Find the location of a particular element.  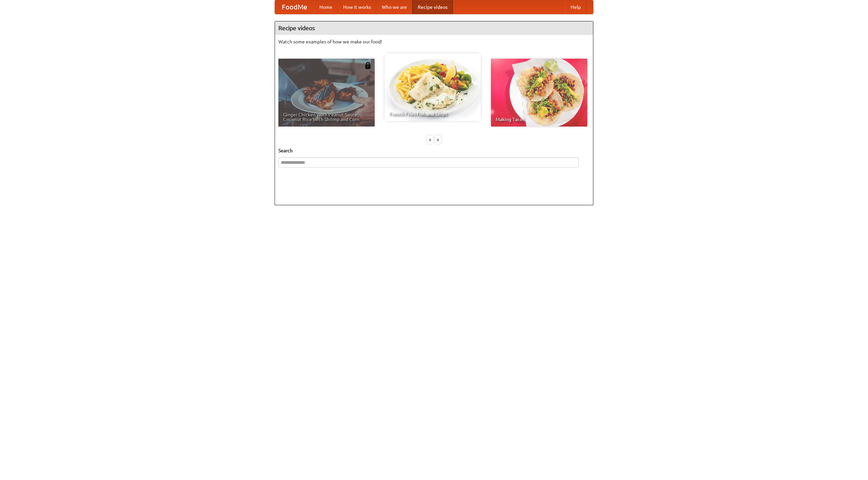

a: Help is located at coordinates (575, 7).